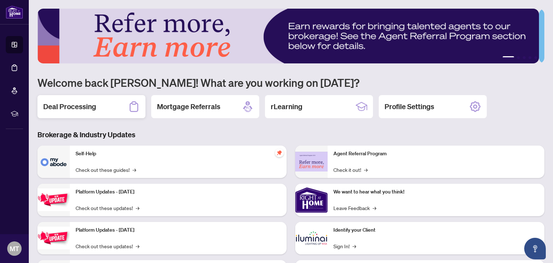  What do you see at coordinates (69, 107) in the screenshot?
I see `h2: Deal Processing` at bounding box center [69, 107].